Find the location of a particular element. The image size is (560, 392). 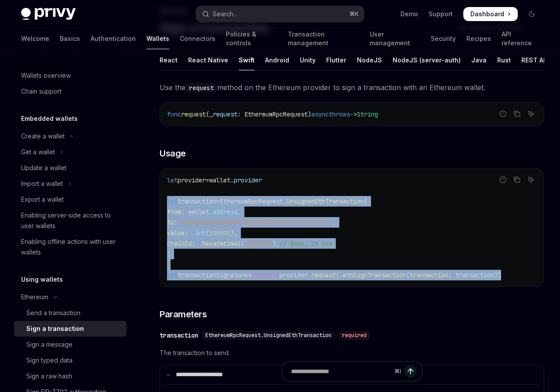

span: // Base, in hex is located at coordinates (306, 243).